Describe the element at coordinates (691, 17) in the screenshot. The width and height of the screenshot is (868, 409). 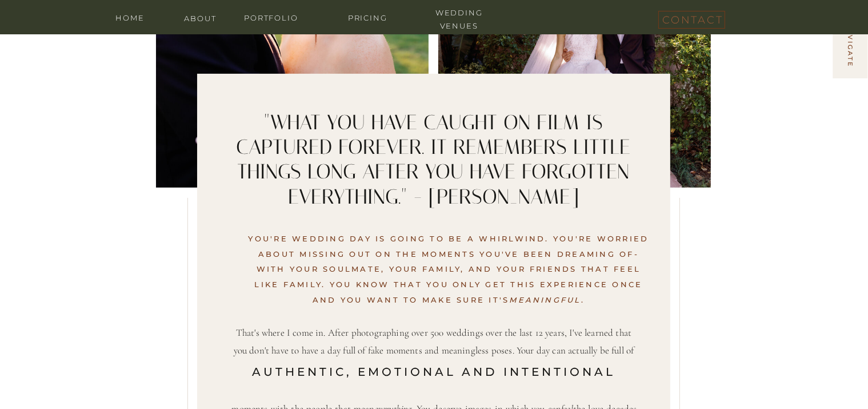
I see `nav: contact` at that location.